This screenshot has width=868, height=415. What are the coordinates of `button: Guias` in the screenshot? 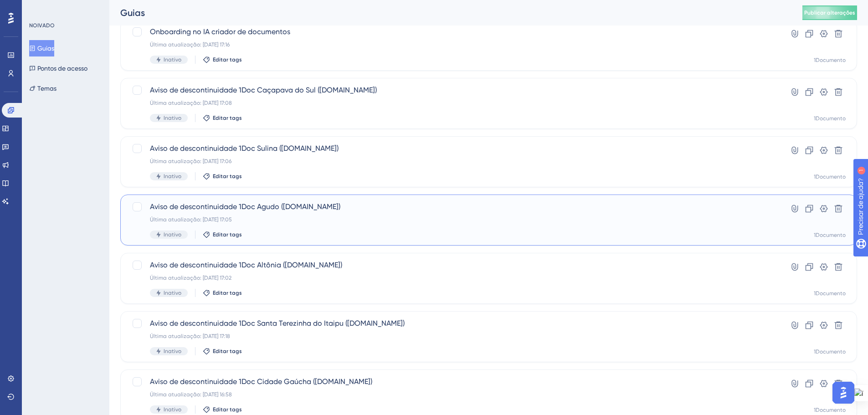 It's located at (42, 48).